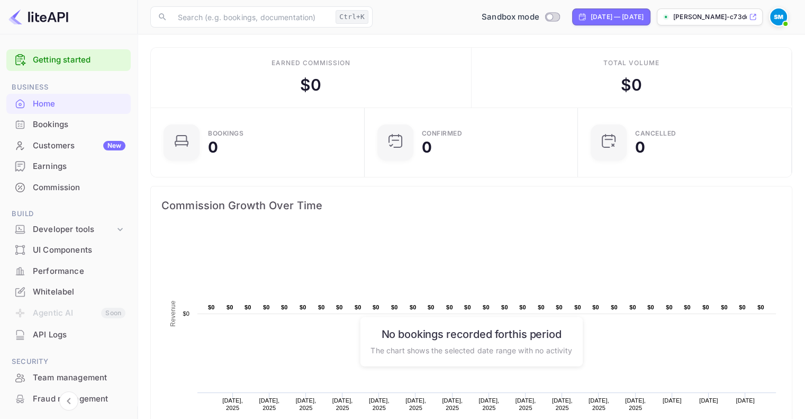 The image size is (805, 419). Describe the element at coordinates (68, 377) in the screenshot. I see `a: Team management` at that location.